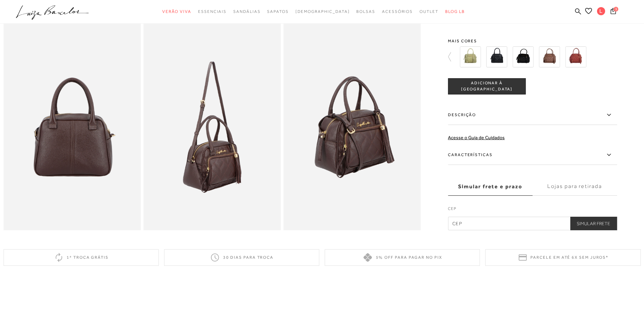 Image resolution: width=644 pixels, height=320 pixels. Describe the element at coordinates (402, 257) in the screenshot. I see `div: 5% off para pagar no PIX` at that location.